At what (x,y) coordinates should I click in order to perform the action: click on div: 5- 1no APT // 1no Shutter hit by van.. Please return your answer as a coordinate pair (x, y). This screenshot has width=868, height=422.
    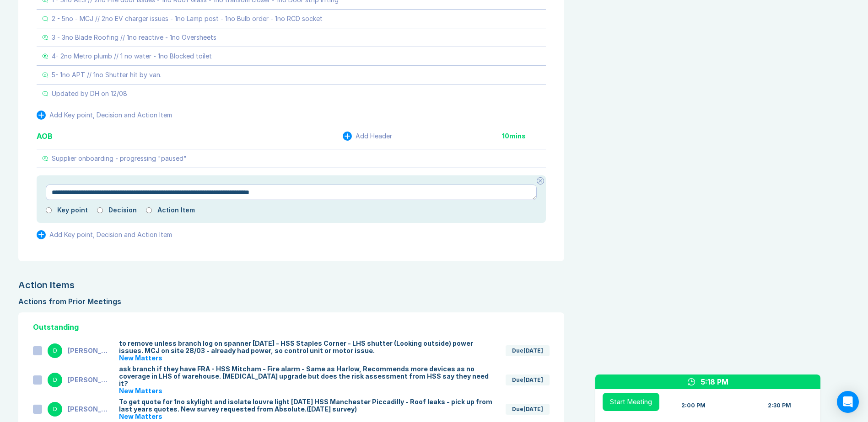
    Looking at the image, I should click on (106, 75).